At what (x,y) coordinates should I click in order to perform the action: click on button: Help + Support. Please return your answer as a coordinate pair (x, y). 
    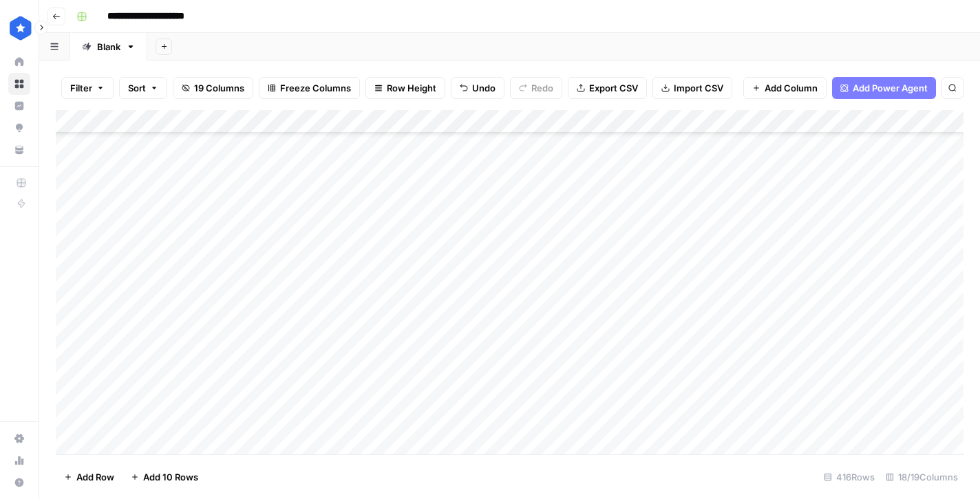
    Looking at the image, I should click on (19, 483).